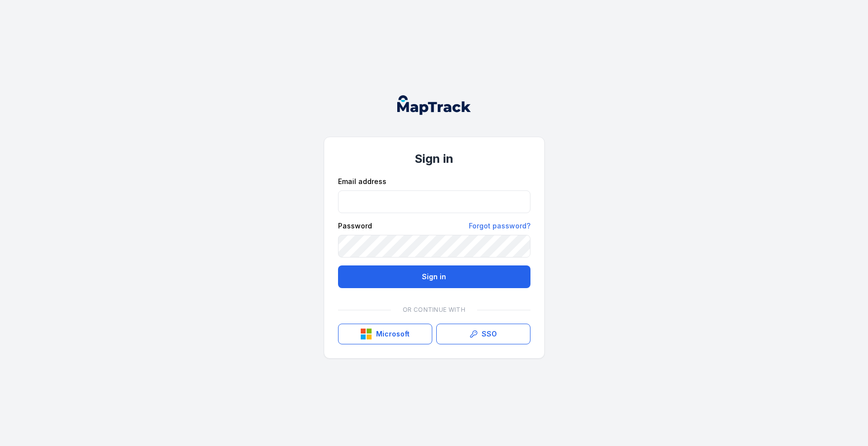 Image resolution: width=868 pixels, height=446 pixels. I want to click on nav: Global, so click(434, 105).